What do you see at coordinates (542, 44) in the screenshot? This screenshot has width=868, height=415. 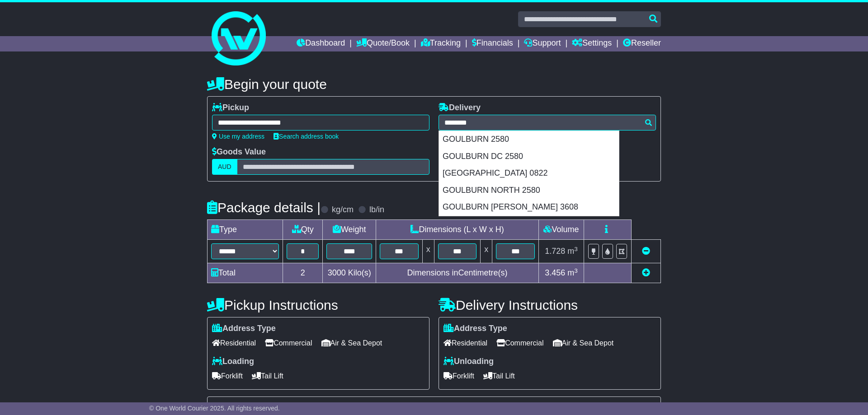 I see `a: Support` at bounding box center [542, 44].